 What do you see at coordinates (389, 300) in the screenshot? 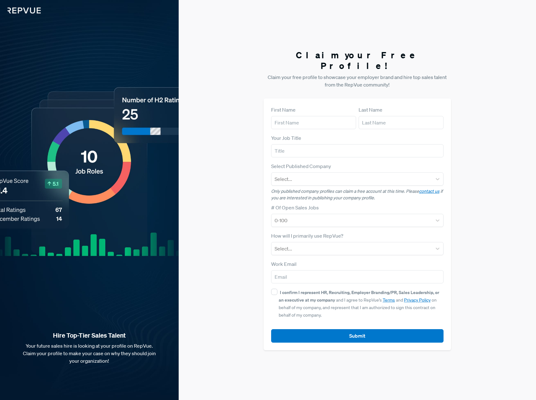
I see `a: Terms` at bounding box center [389, 300].